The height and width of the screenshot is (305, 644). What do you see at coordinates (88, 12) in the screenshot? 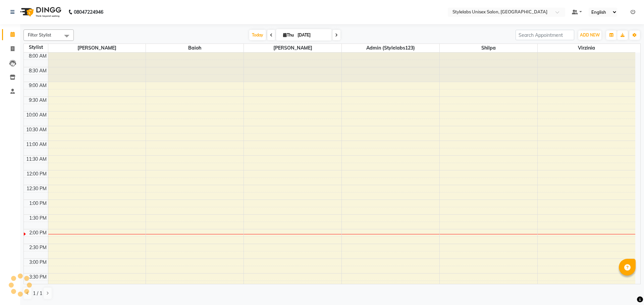
I see `b: 08047224946` at bounding box center [88, 12].